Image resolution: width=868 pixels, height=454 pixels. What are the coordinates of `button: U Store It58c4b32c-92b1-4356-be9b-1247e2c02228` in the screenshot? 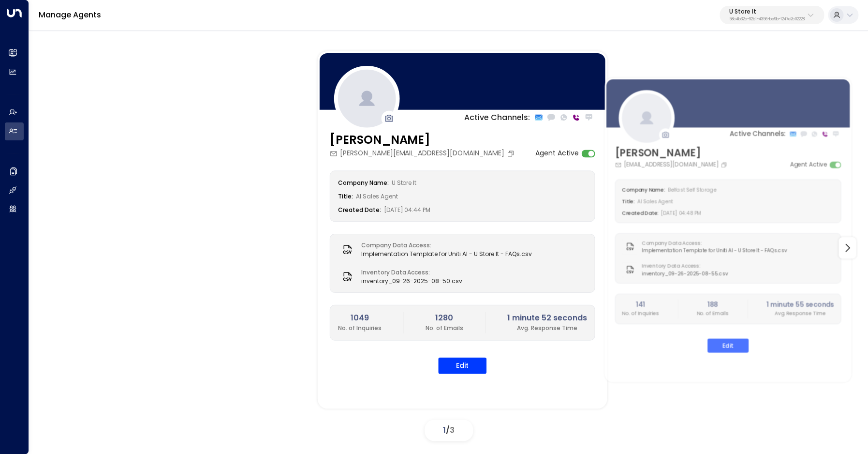 It's located at (772, 15).